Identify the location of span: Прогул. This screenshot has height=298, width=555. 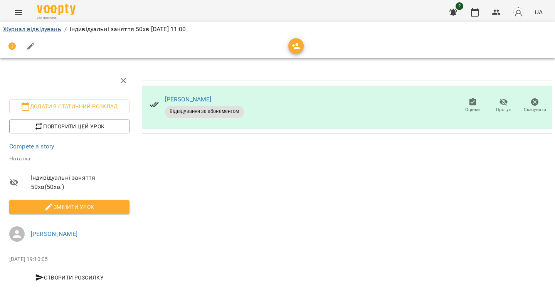
(503, 109).